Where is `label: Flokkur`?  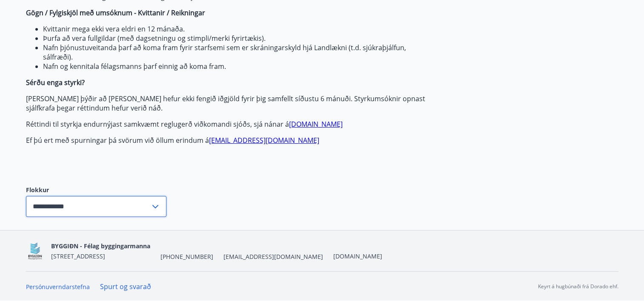 label: Flokkur is located at coordinates (96, 190).